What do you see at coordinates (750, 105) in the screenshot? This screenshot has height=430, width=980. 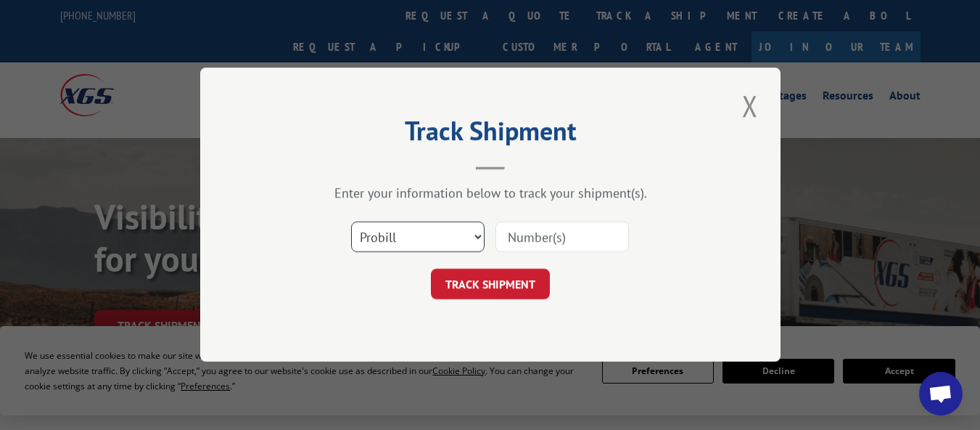 I see `button: Close modal` at bounding box center [750, 105].